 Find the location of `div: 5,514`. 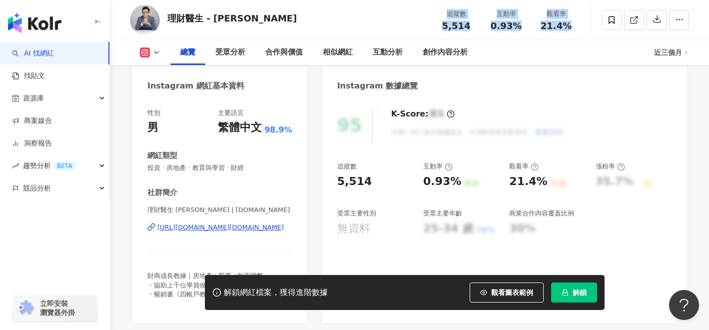

div: 5,514 is located at coordinates (355, 181).